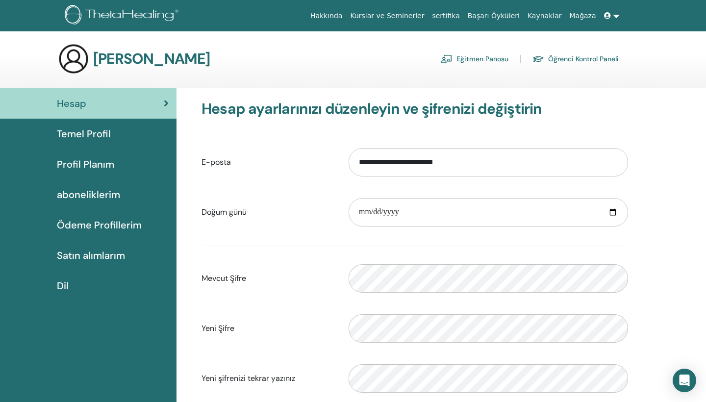 The height and width of the screenshot is (402, 706). I want to click on span: aboneliklerim, so click(88, 195).